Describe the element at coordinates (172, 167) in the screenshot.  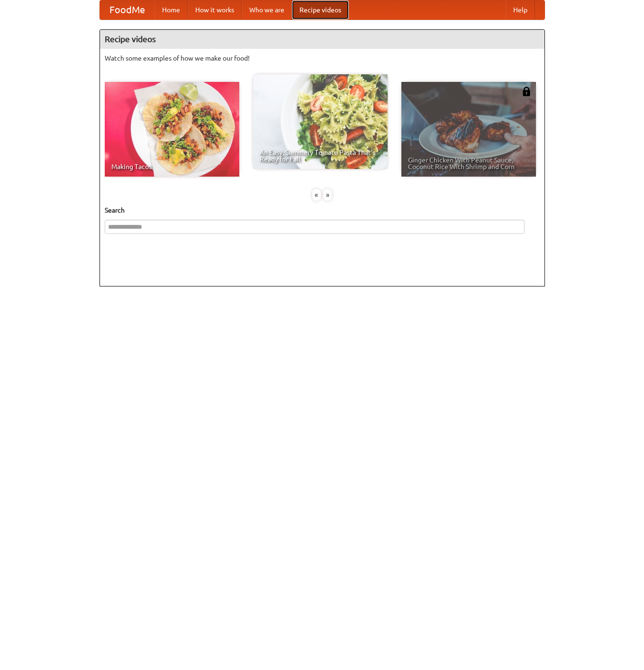
I see `span: Making Tacos` at that location.